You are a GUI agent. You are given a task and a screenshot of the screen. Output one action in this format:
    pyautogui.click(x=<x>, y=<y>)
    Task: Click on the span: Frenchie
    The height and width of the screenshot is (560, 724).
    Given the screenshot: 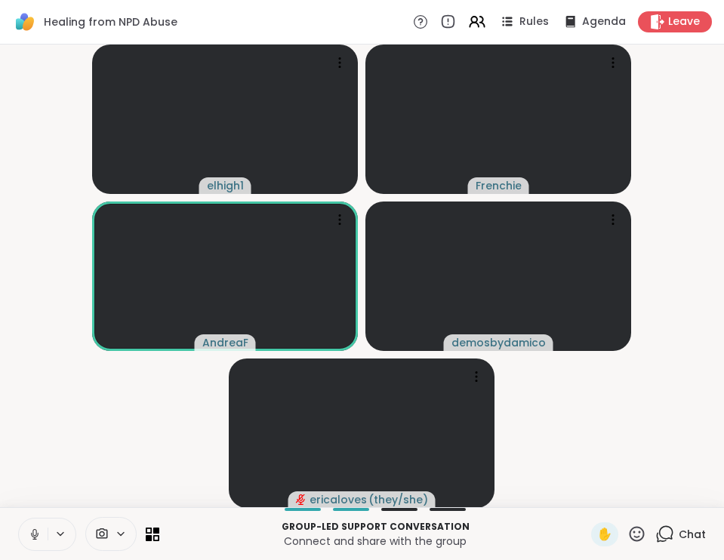 What is the action you would take?
    pyautogui.click(x=498, y=186)
    